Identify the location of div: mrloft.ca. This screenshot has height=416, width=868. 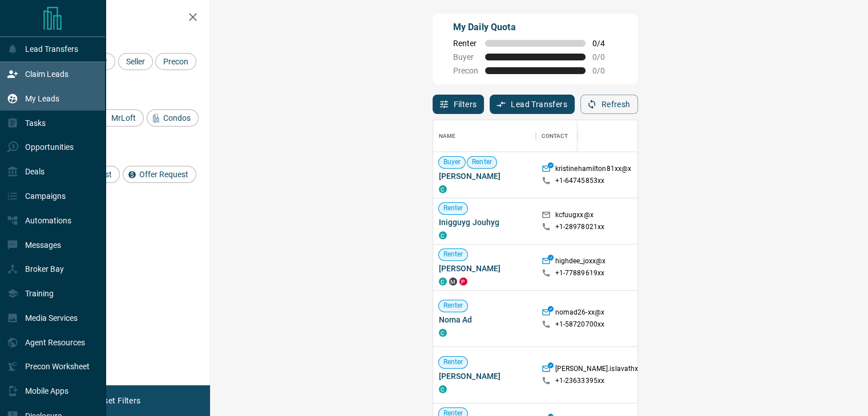
(453, 282).